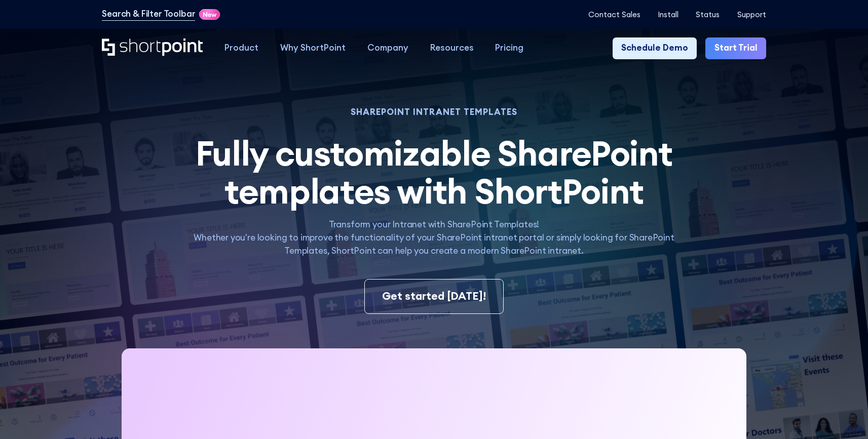 The image size is (868, 439). I want to click on a: Why ShortPoint, so click(313, 48).